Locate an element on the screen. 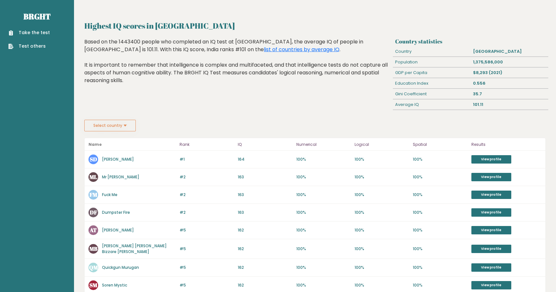 The height and width of the screenshot is (292, 556). p: Results is located at coordinates (507, 145).